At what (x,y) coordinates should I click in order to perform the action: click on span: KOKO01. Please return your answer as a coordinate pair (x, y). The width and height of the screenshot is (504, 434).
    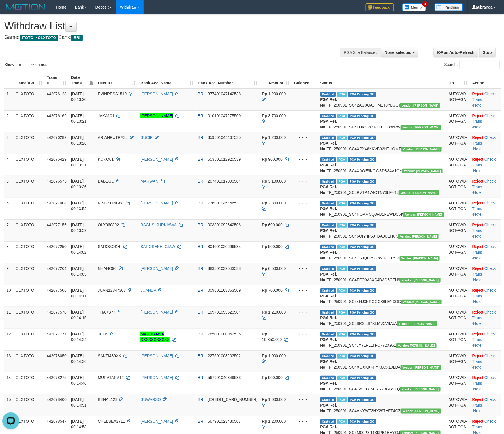
    Looking at the image, I should click on (105, 159).